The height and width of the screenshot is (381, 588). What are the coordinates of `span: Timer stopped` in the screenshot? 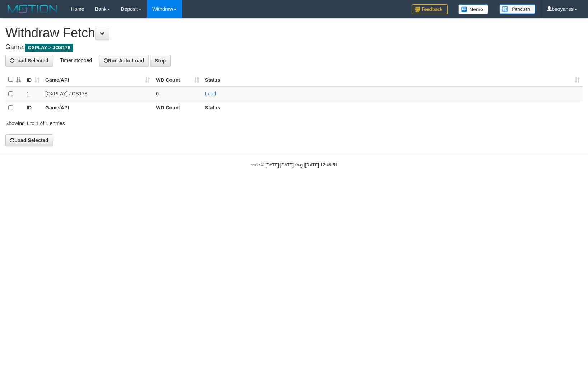 It's located at (76, 60).